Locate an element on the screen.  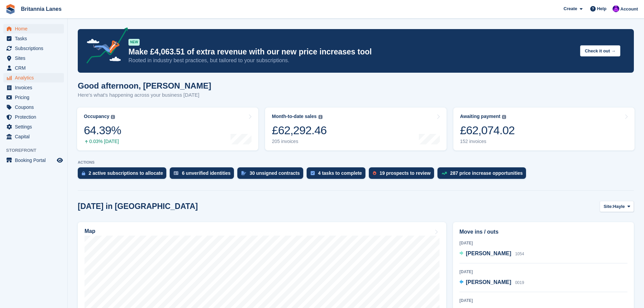
span: Account is located at coordinates (629, 9).